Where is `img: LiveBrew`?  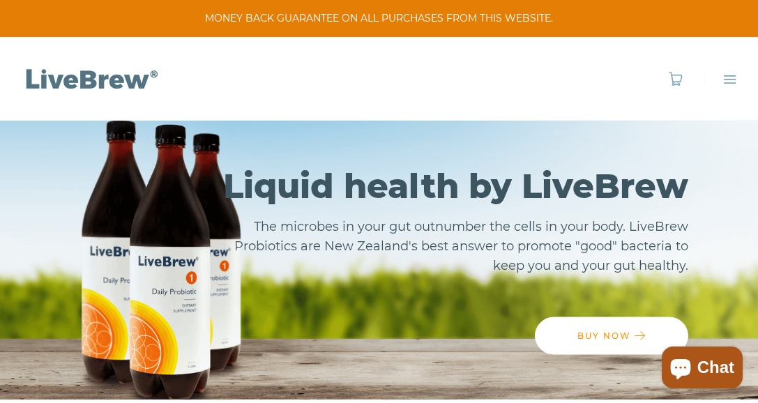 img: LiveBrew is located at coordinates (91, 78).